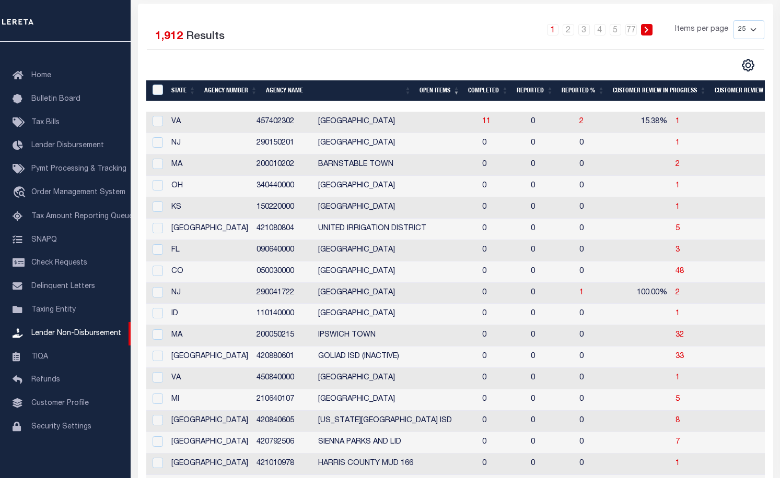  Describe the element at coordinates (283, 186) in the screenshot. I see `td: 340440000` at that location.